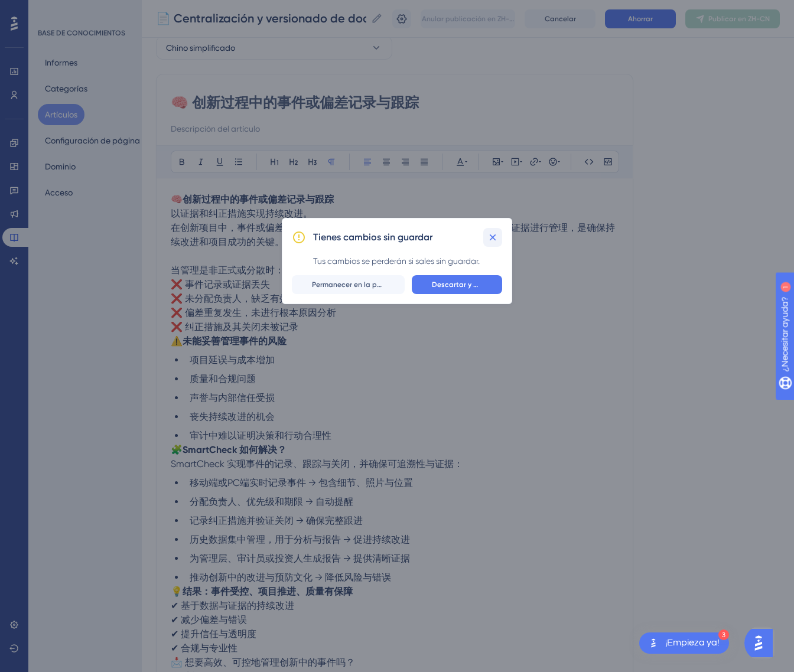 This screenshot has height=672, width=794. Describe the element at coordinates (112, 10) in the screenshot. I see `div: 1` at that location.